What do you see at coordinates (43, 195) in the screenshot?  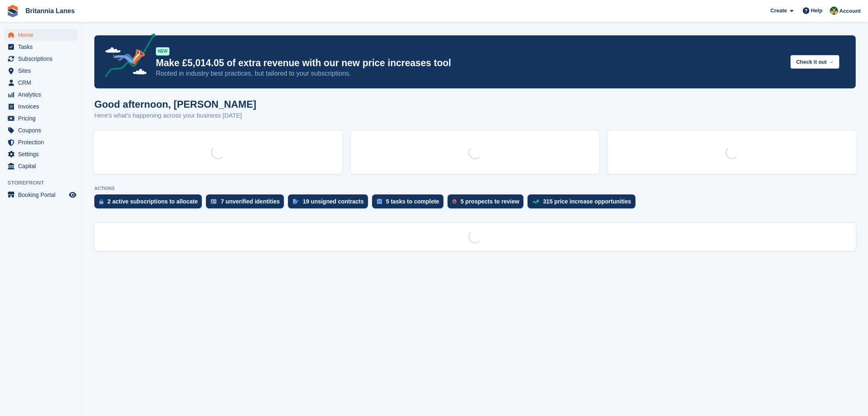 I see `span: Booking Portal` at bounding box center [43, 195].